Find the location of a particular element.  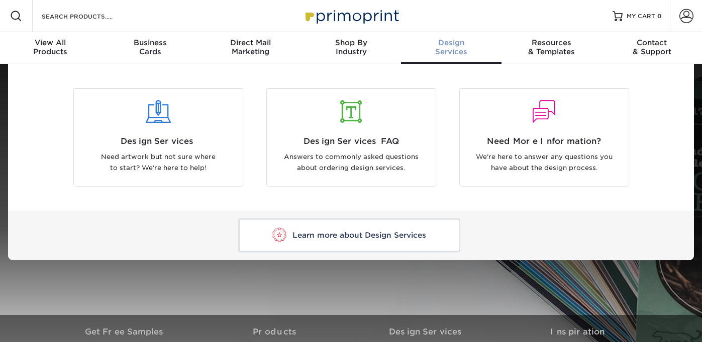

span: Need More Information? is located at coordinates (544, 142).